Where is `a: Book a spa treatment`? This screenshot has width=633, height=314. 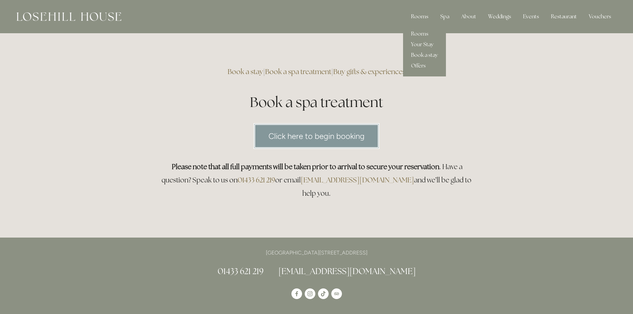
a: Book a spa treatment is located at coordinates (298, 71).